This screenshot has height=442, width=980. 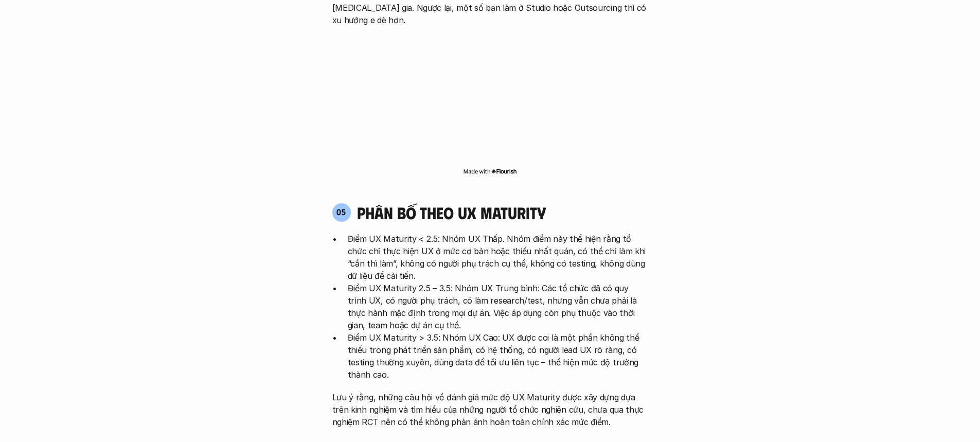 What do you see at coordinates (490, 171) in the screenshot?
I see `img: Made with Flourish` at bounding box center [490, 171].